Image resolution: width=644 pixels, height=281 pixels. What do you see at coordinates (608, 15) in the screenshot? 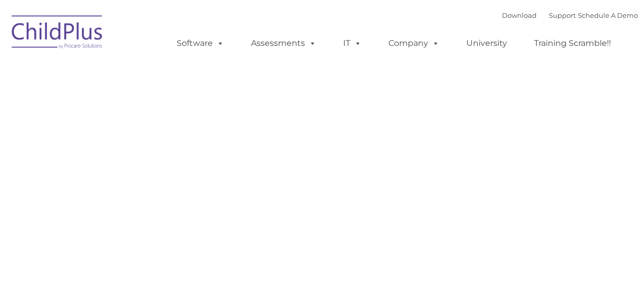
I see `a: Schedule A Demo` at bounding box center [608, 15].